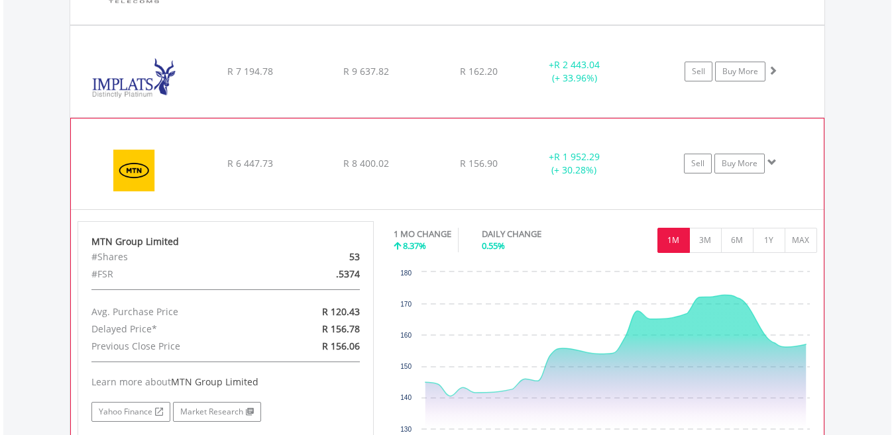 The width and height of the screenshot is (894, 435). I want to click on div: + (+ 30.28%), so click(574, 164).